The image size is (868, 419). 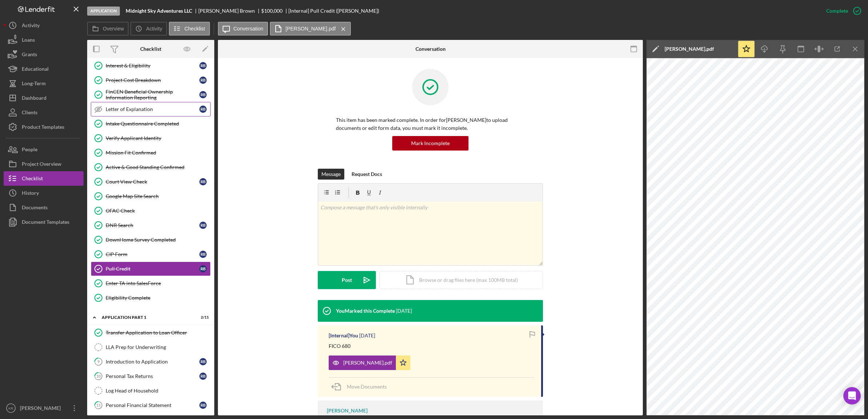 I want to click on div: Interest & Eligibility, so click(x=153, y=66).